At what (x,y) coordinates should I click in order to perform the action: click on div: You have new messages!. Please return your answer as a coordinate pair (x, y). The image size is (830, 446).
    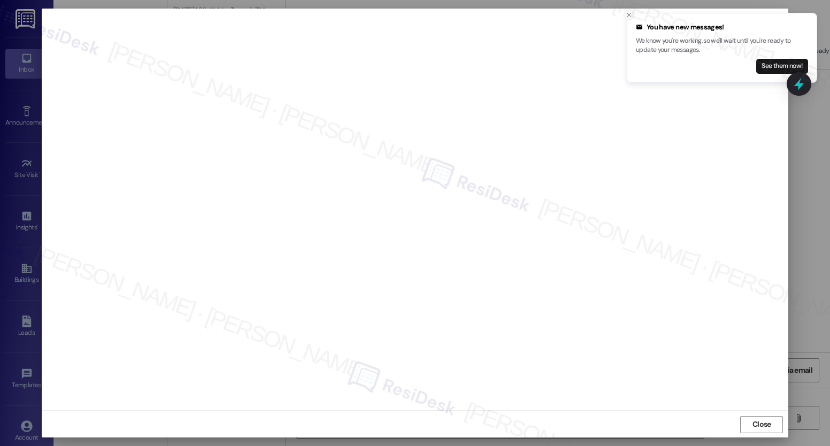
    Looking at the image, I should click on (722, 27).